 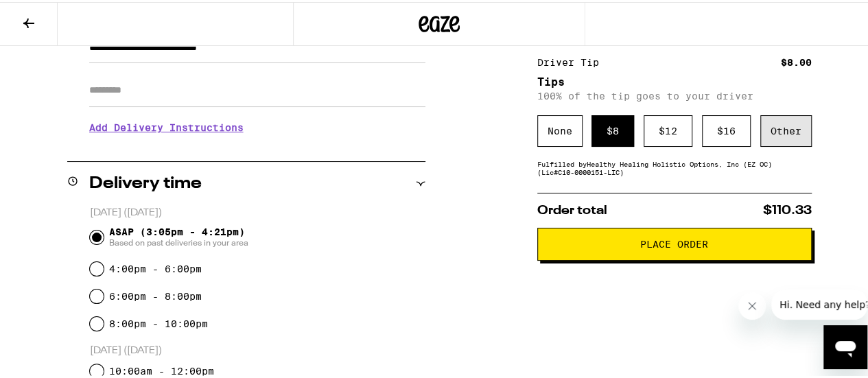 I want to click on div: Other, so click(x=786, y=129).